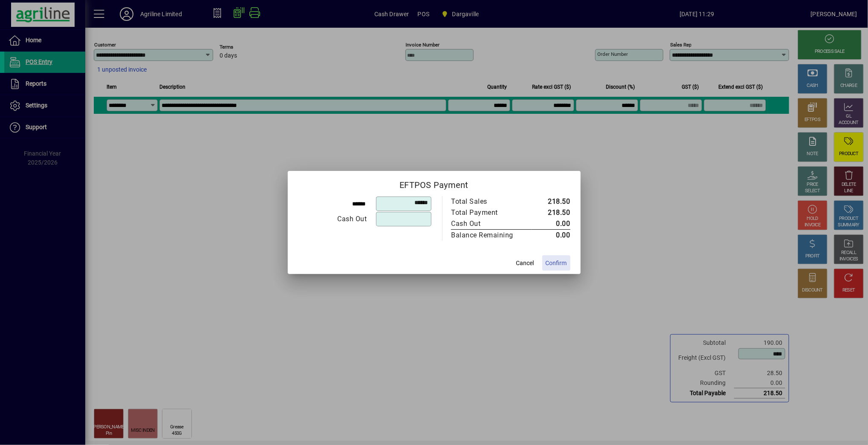 This screenshot has height=445, width=868. What do you see at coordinates (434, 183) in the screenshot?
I see `h2: EFTPOS Payment` at bounding box center [434, 183].